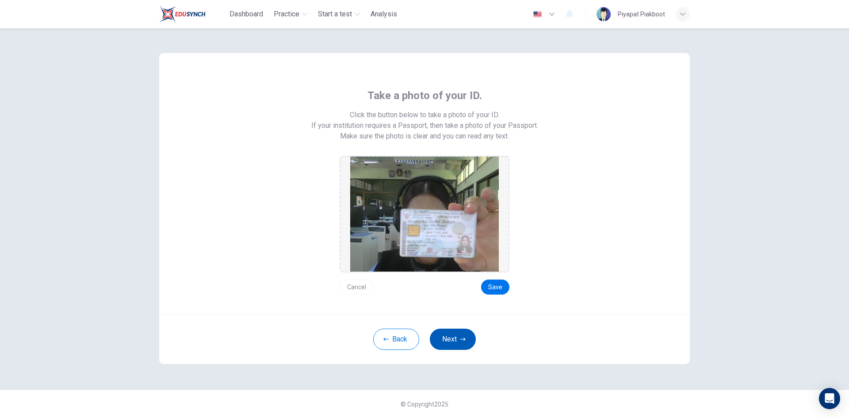  What do you see at coordinates (424, 214) in the screenshot?
I see `img: preview screemshot` at bounding box center [424, 214].